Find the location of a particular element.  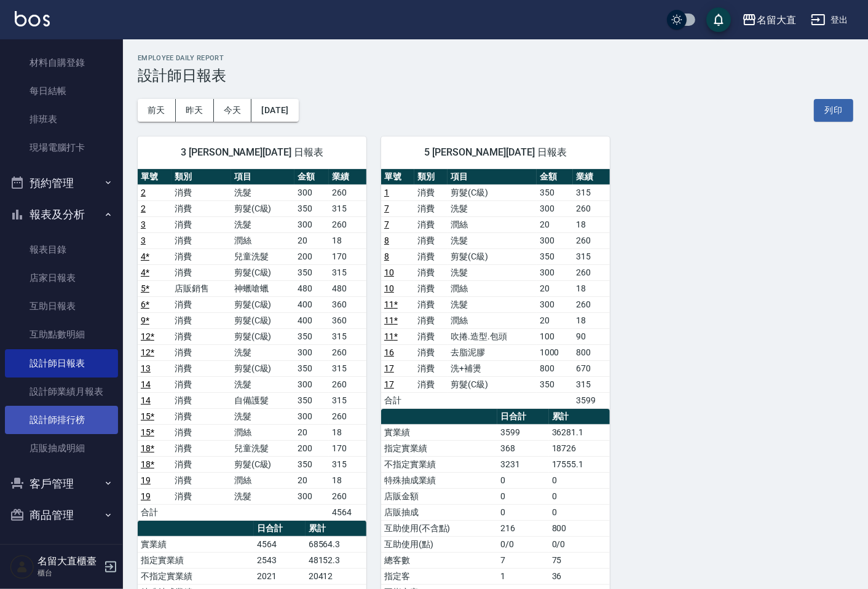

td: 368 is located at coordinates (522, 448).